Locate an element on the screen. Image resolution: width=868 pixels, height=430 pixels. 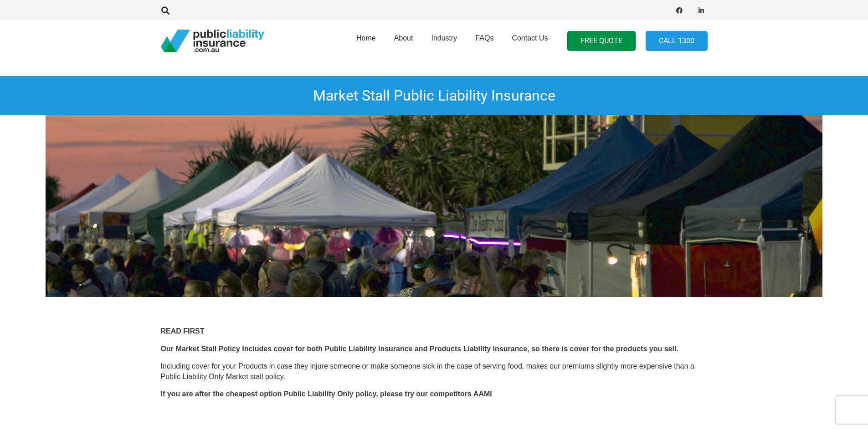
a: Home is located at coordinates (366, 41).